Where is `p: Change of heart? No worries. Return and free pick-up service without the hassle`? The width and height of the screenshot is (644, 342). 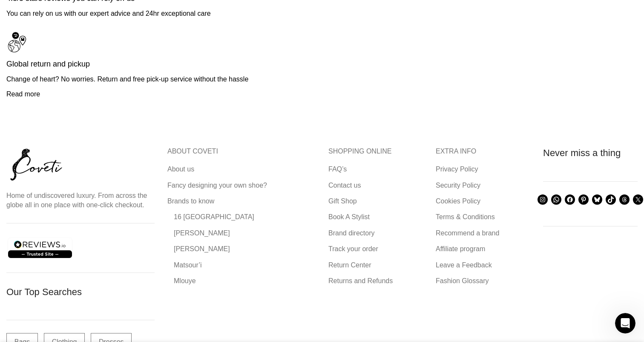
p: Change of heart? No worries. Return and free pick-up service without the hassle is located at coordinates (322, 79).